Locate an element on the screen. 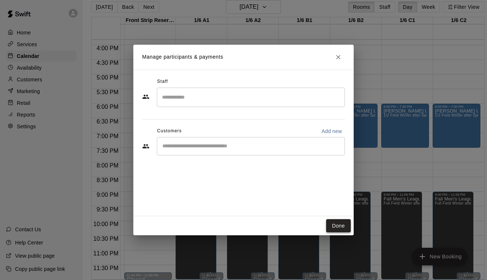  span: Staff is located at coordinates (162, 82).